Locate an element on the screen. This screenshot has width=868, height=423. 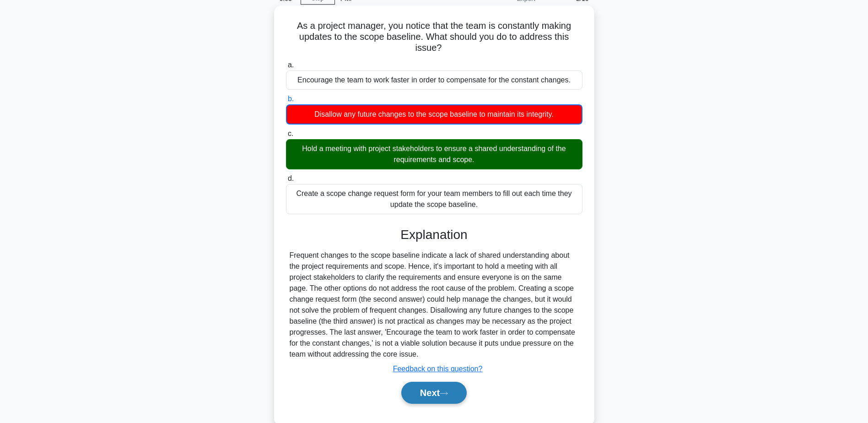
div: Frequent changes to the scope baseline indicate a lack of shared understanding about the project ... is located at coordinates (434, 305).